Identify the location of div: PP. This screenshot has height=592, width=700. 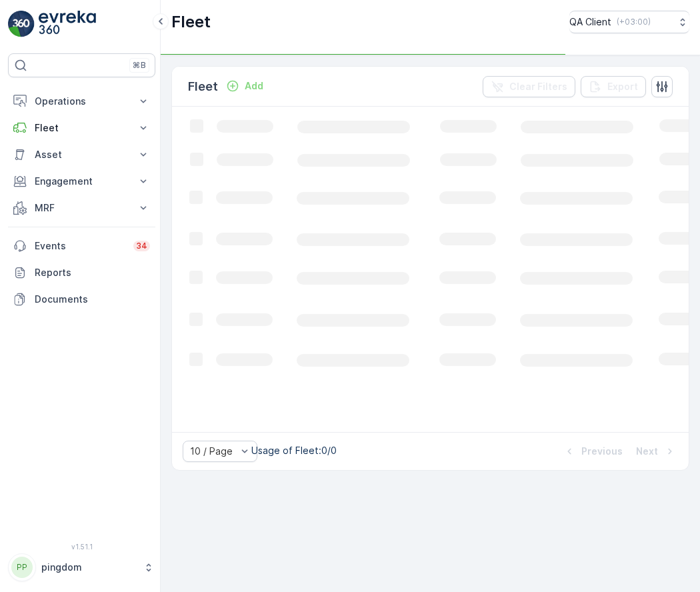
(22, 567).